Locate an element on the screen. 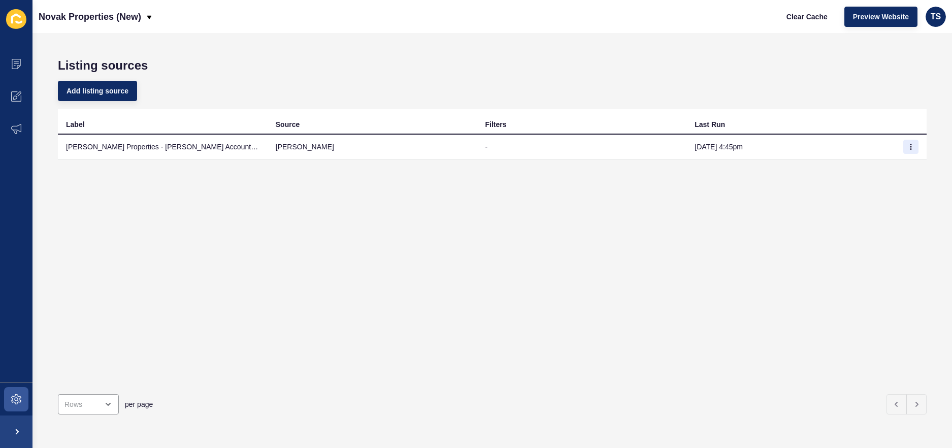 Image resolution: width=952 pixels, height=448 pixels. div: Source is located at coordinates (287, 124).